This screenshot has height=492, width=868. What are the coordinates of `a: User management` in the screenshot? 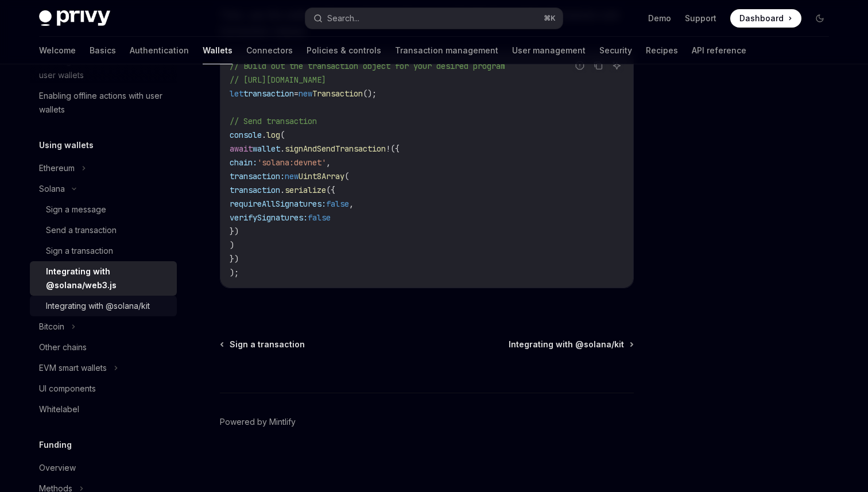 It's located at (548, 50).